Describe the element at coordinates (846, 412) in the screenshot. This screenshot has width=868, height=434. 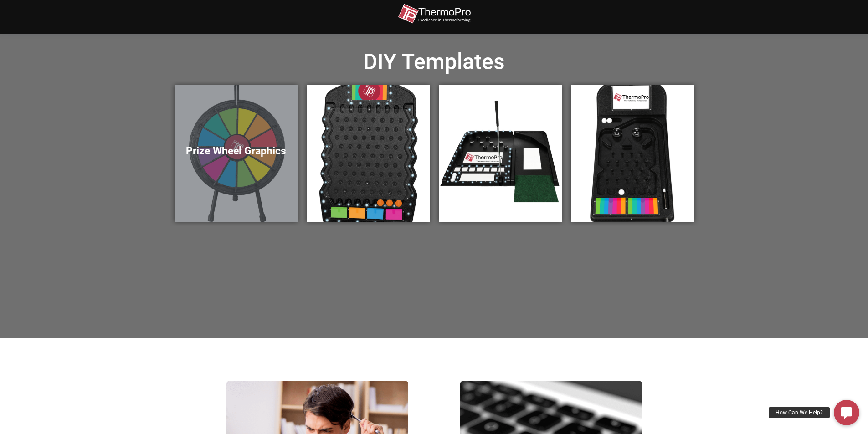
I see `a: How Can We Help?` at that location.